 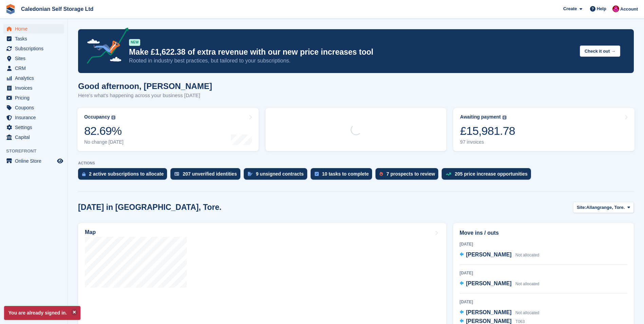 I want to click on span: CRM, so click(x=35, y=68).